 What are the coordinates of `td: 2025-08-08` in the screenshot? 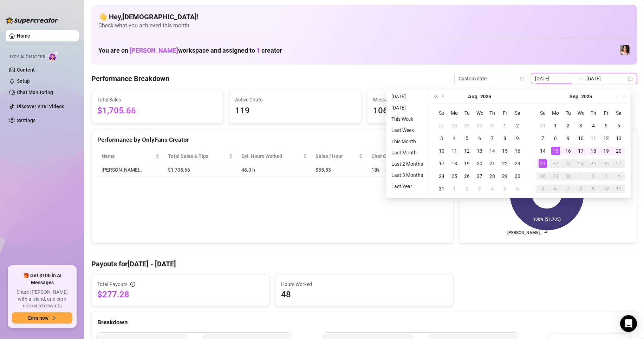 It's located at (504, 138).